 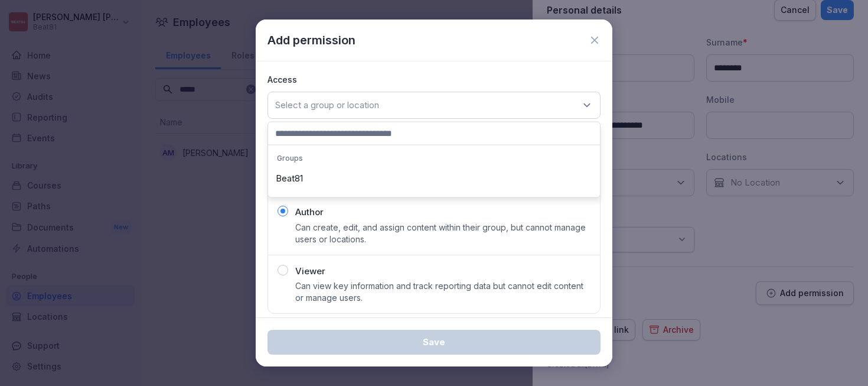 I want to click on p: Access, so click(x=434, y=79).